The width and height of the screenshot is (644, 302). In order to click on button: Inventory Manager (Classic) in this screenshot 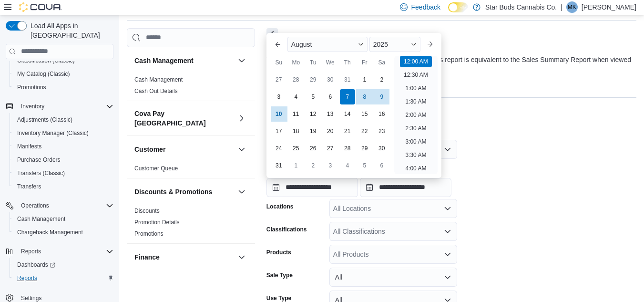, I will do `click(63, 133)`.